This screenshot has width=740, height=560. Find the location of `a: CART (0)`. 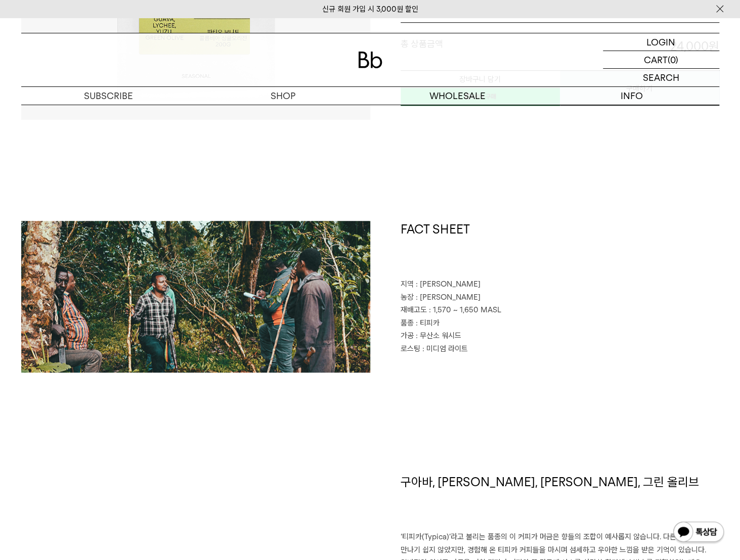

a: CART (0) is located at coordinates (661, 59).